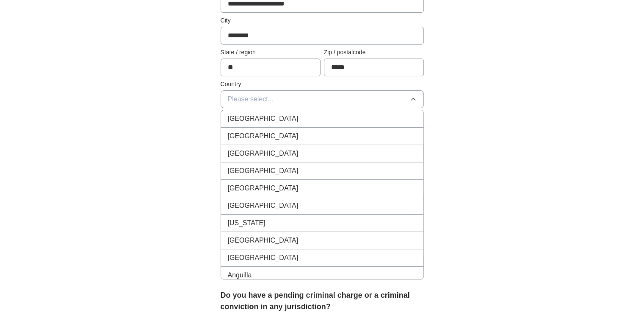  Describe the element at coordinates (322, 301) in the screenshot. I see `label: Do you have a pending criminal charge or a criminal conviction in any jurisdiction?` at that location.